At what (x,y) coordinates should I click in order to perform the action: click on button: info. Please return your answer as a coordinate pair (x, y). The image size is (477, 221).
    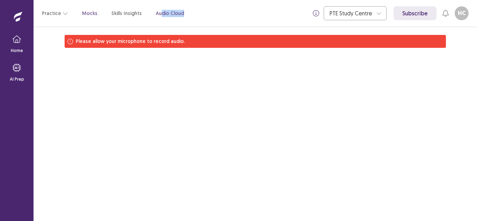
    Looking at the image, I should click on (316, 13).